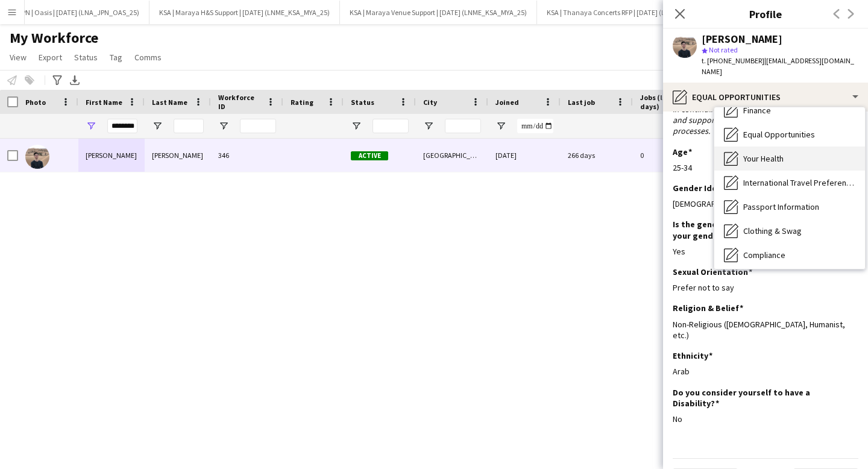 The width and height of the screenshot is (868, 469). Describe the element at coordinates (760, 230) in the screenshot. I see `h3: Is the gender you identify with the same as your gender registered at birth?` at that location.